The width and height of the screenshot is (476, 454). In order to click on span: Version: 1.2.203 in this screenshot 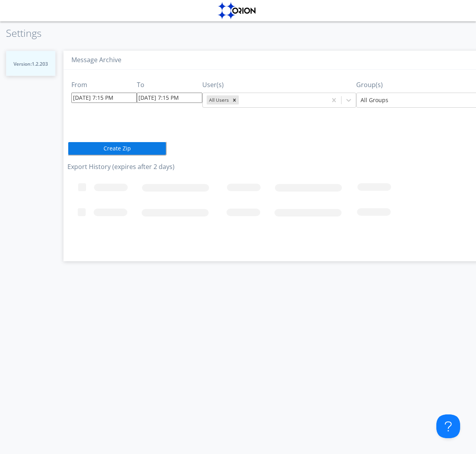, I will do `click(31, 63)`.